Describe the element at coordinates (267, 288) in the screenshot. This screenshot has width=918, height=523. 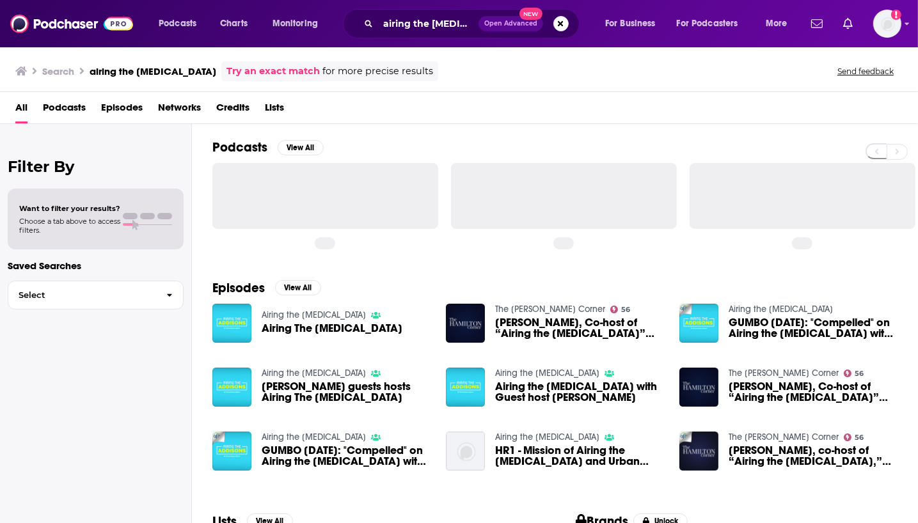
I see `a: EpisodesView All` at that location.